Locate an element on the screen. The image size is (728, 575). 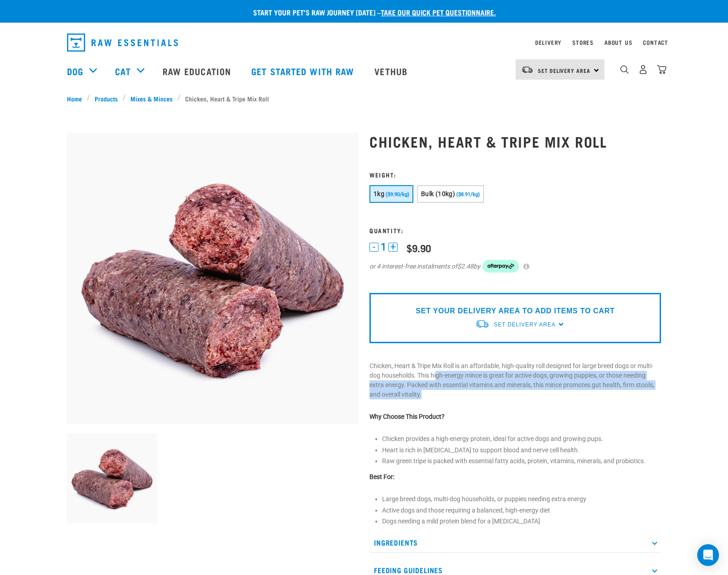
span: ($9.90/kg) is located at coordinates (397, 194).